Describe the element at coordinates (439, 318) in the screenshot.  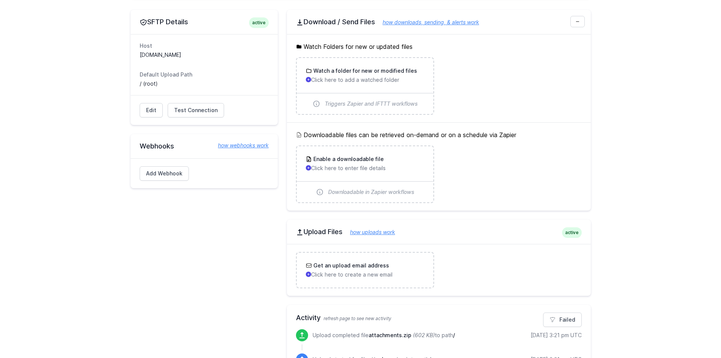
I see `h2: Activity` at that location.